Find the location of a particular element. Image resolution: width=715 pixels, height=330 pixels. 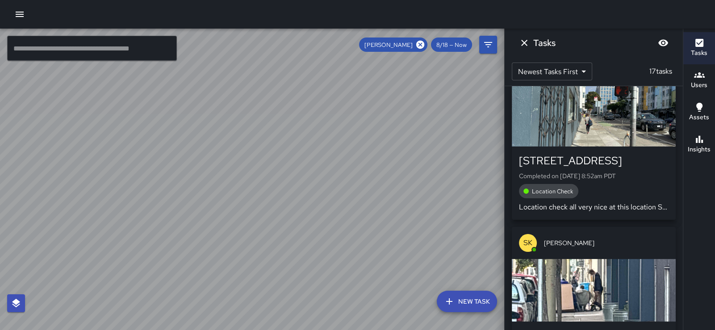

button: Dismiss is located at coordinates (524, 43).